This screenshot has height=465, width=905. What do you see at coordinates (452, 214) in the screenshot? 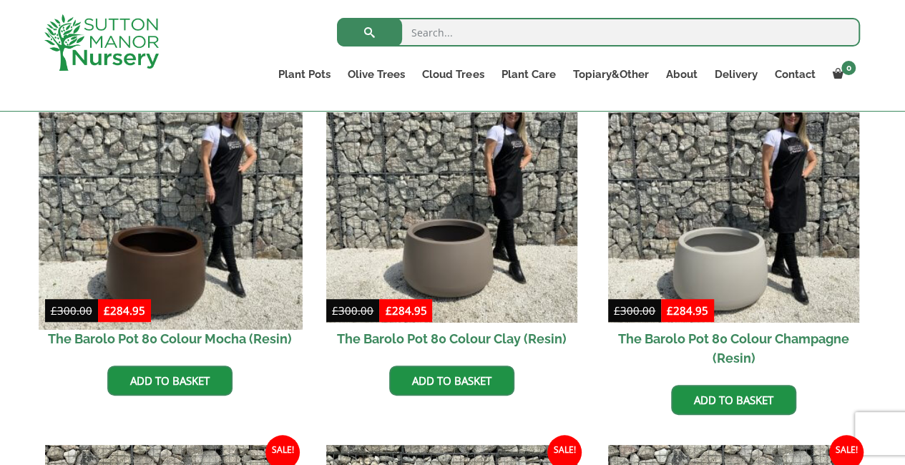
I see `a: Sale! The Barolo Pot 80 Colour Clay (Resin)` at bounding box center [452, 214].